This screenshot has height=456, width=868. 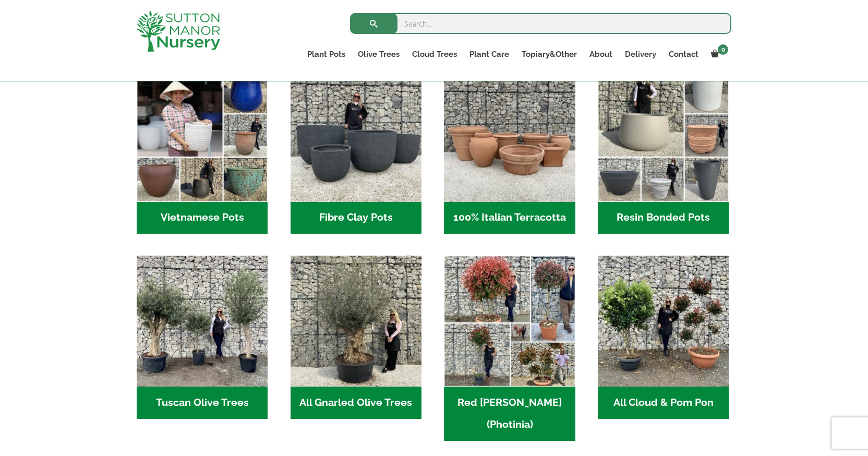 What do you see at coordinates (723, 50) in the screenshot?
I see `span: 0` at bounding box center [723, 50].